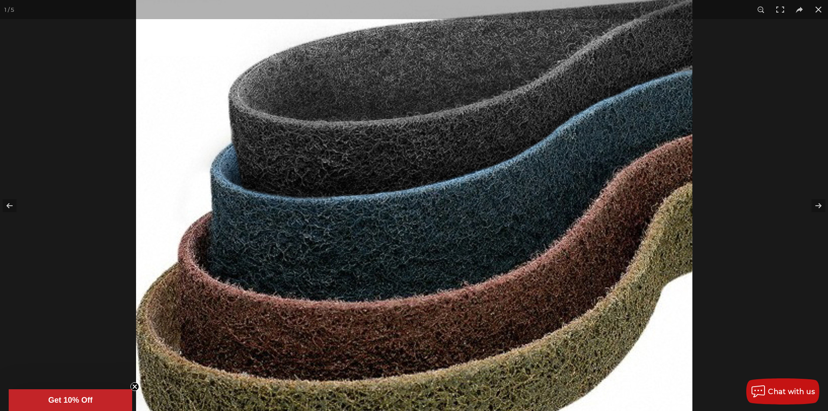  What do you see at coordinates (70, 400) in the screenshot?
I see `div: Get 10% OffClose teaser` at bounding box center [70, 400].